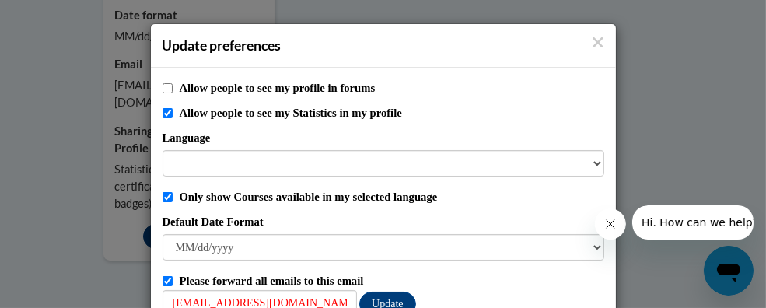 Image resolution: width=766 pixels, height=308 pixels. What do you see at coordinates (392, 88) in the screenshot?
I see `label: Allow people to see my profile in forums` at bounding box center [392, 88].